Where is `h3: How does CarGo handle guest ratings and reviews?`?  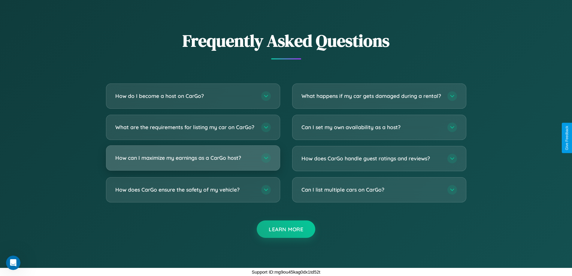
h3: How does CarGo handle guest ratings and reviews? is located at coordinates (371, 158).